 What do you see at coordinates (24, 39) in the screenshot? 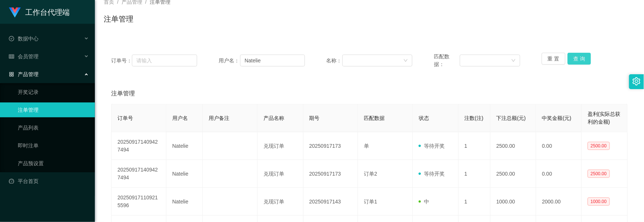
I see `span: 数据中心` at bounding box center [24, 39].